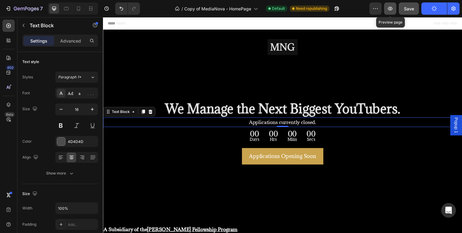 This screenshot has height=233, width=462. I want to click on div: Align, so click(31, 157).